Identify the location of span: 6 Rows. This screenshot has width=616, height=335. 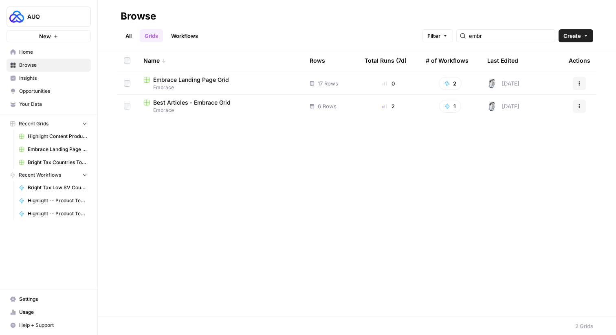
(327, 106).